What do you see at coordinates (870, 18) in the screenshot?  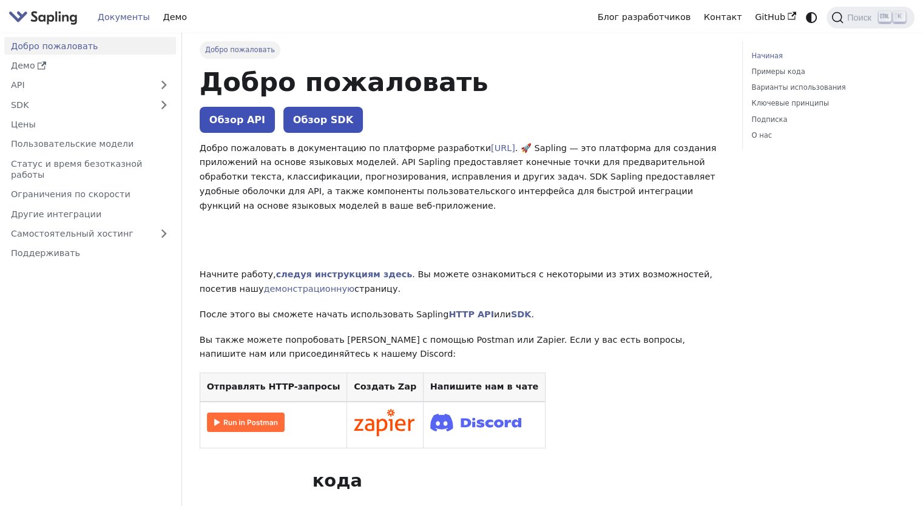 I see `button: Поиск (Ctrl+K)` at bounding box center [870, 18].